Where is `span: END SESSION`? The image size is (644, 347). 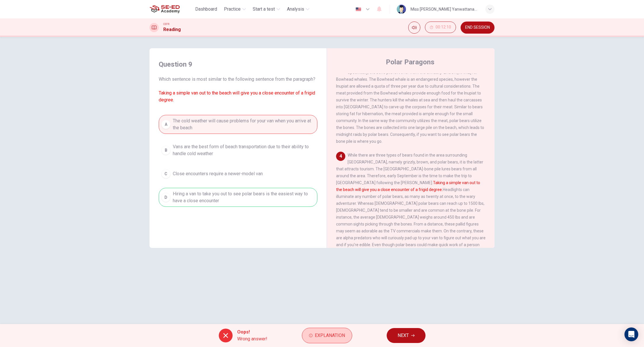
span: END SESSION is located at coordinates (477, 27).